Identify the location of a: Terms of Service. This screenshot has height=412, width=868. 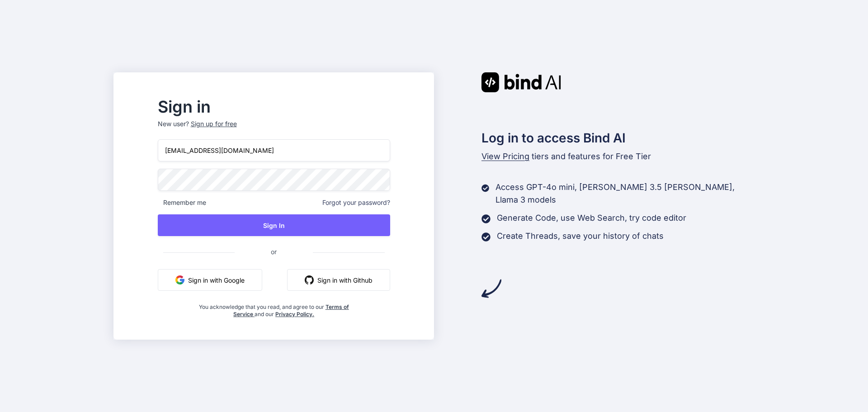
(292, 310).